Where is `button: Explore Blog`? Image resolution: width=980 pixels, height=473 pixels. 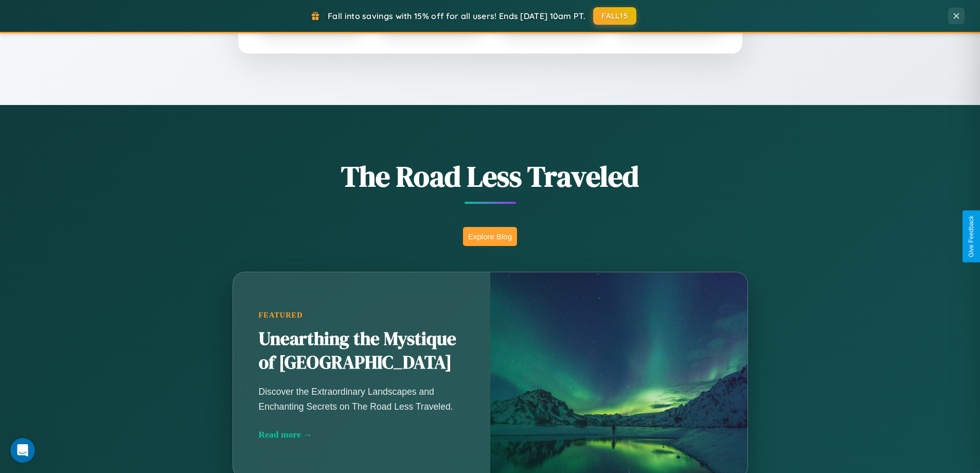 button: Explore Blog is located at coordinates (490, 236).